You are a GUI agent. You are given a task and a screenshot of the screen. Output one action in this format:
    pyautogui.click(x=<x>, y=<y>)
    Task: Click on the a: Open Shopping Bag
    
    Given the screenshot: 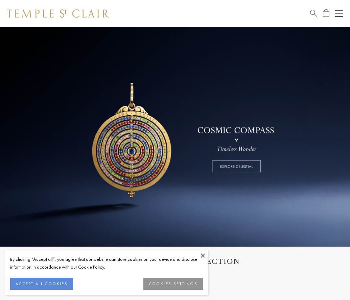 What is the action you would take?
    pyautogui.click(x=326, y=13)
    